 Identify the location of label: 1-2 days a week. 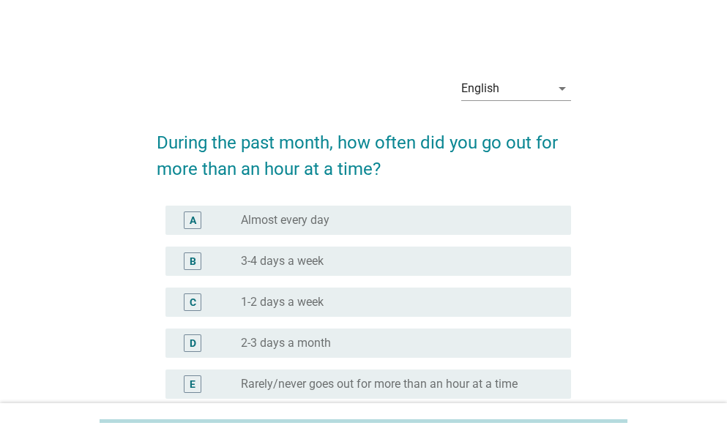
(282, 302).